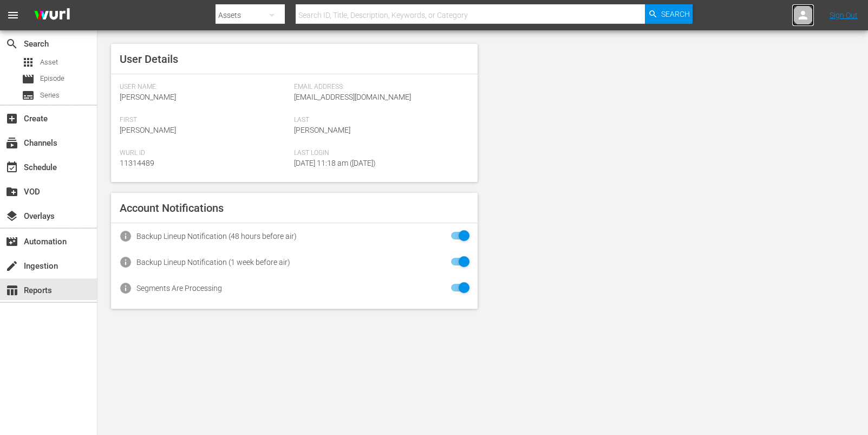 This screenshot has height=435, width=868. I want to click on span: Overlays, so click(12, 216).